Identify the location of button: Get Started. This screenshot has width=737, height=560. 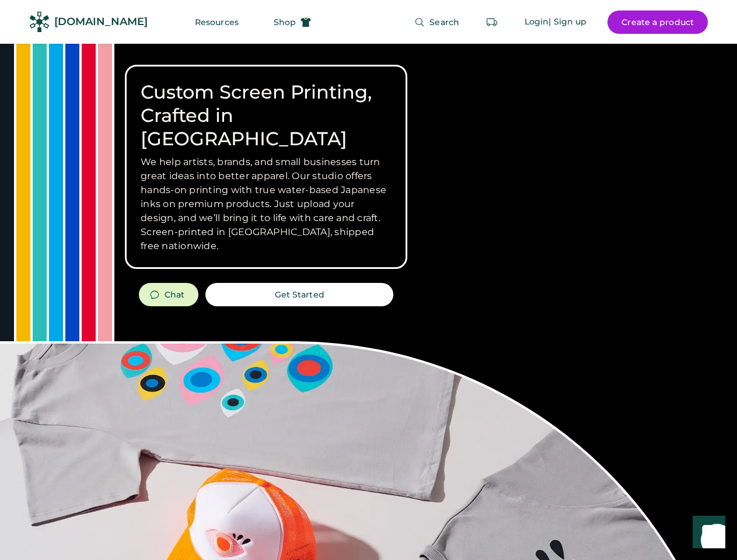
(299, 294).